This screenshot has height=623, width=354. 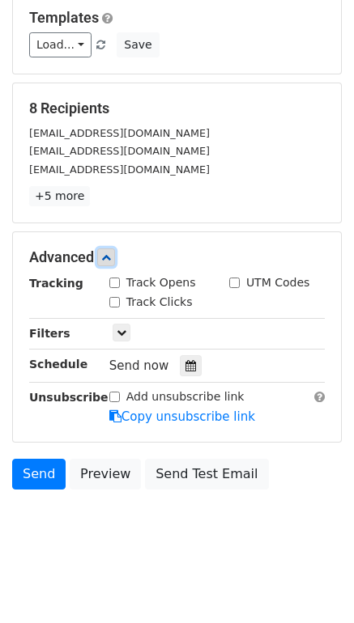 What do you see at coordinates (206, 474) in the screenshot?
I see `a: Send Test Email` at bounding box center [206, 474].